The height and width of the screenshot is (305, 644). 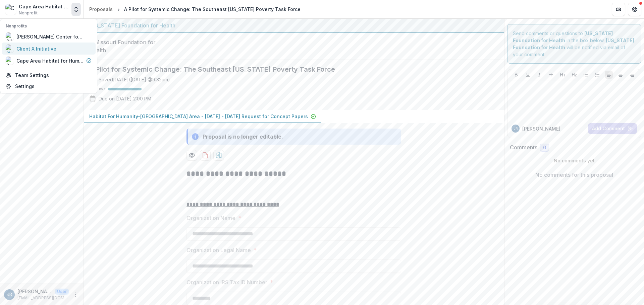 What do you see at coordinates (609, 75) in the screenshot?
I see `button: Align Left` at bounding box center [609, 75].